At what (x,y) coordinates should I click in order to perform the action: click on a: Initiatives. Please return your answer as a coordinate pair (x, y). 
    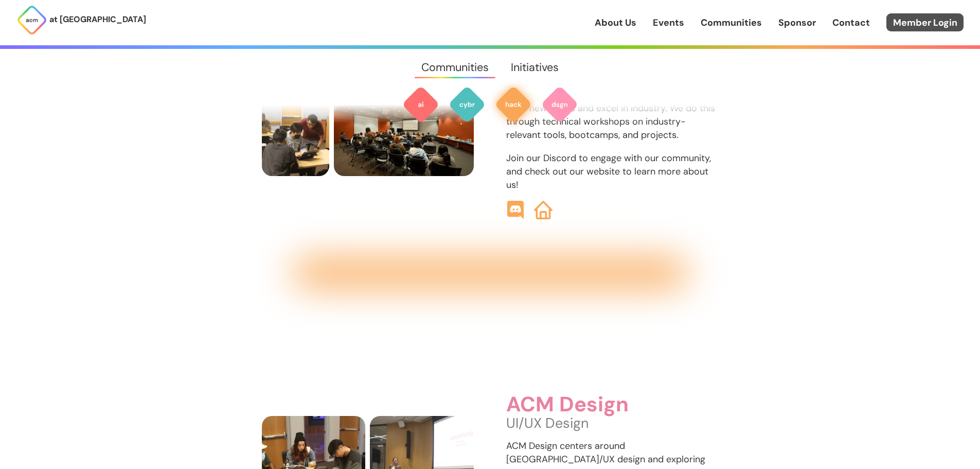
    Looking at the image, I should click on (535, 67).